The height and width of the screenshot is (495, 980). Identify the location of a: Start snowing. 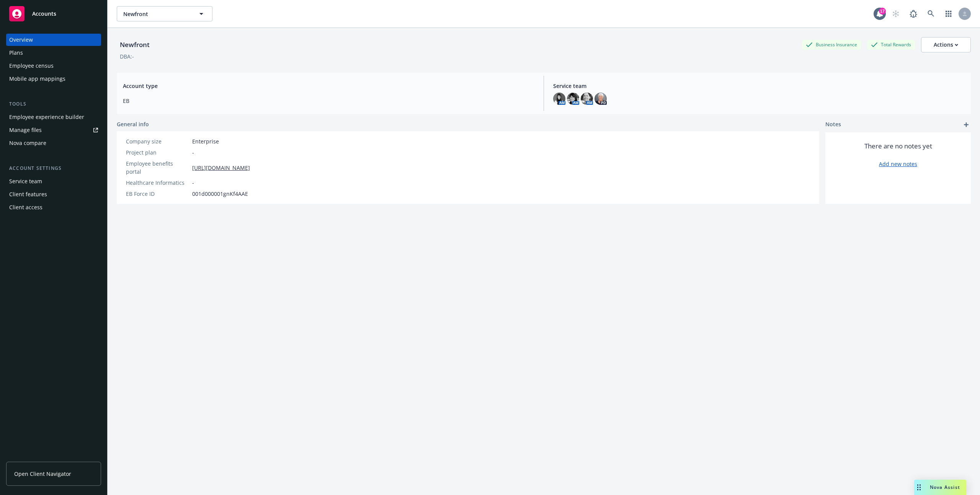
(896, 14).